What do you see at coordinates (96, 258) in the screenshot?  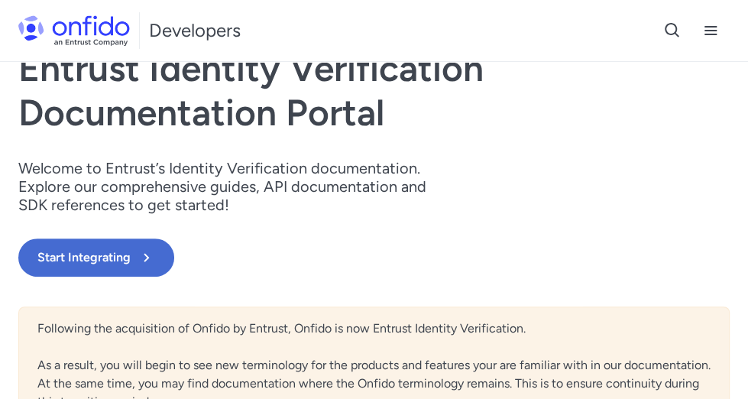 I see `button: Start Integrating` at bounding box center [96, 258].